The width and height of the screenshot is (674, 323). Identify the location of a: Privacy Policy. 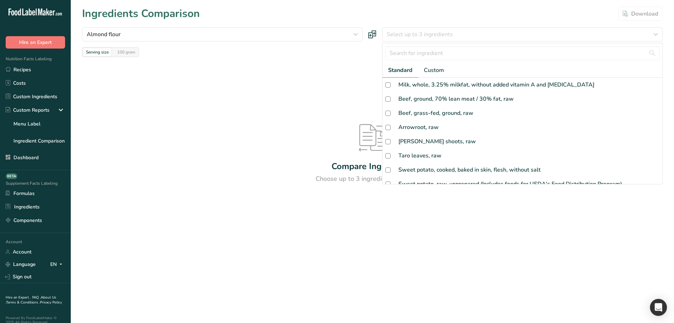
(51, 302).